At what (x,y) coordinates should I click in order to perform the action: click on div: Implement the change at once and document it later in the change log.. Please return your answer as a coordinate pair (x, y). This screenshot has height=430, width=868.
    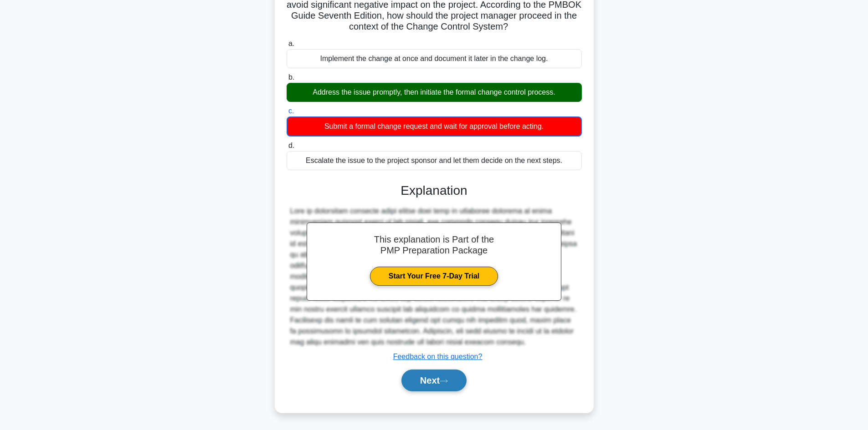
    Looking at the image, I should click on (434, 58).